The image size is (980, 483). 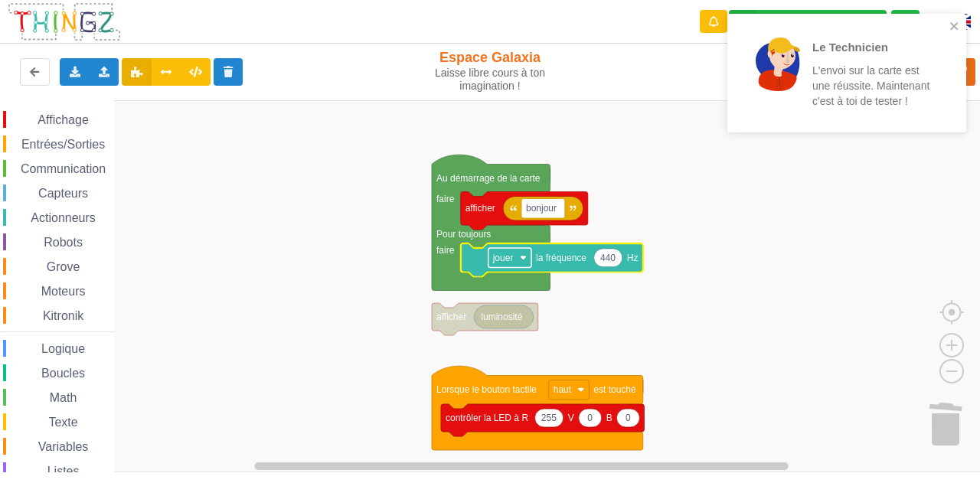 What do you see at coordinates (63, 168) in the screenshot?
I see `span: Communication` at bounding box center [63, 168].